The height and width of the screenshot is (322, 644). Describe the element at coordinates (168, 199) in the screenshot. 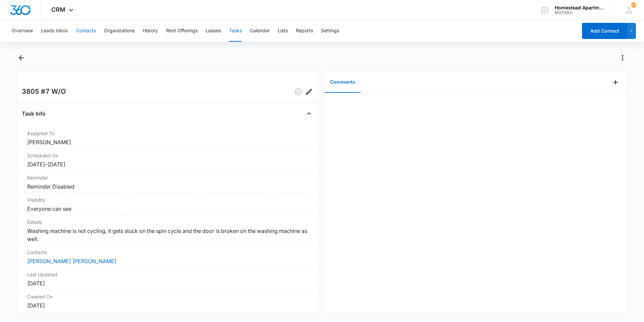

I see `dt: Visibility` at that location.